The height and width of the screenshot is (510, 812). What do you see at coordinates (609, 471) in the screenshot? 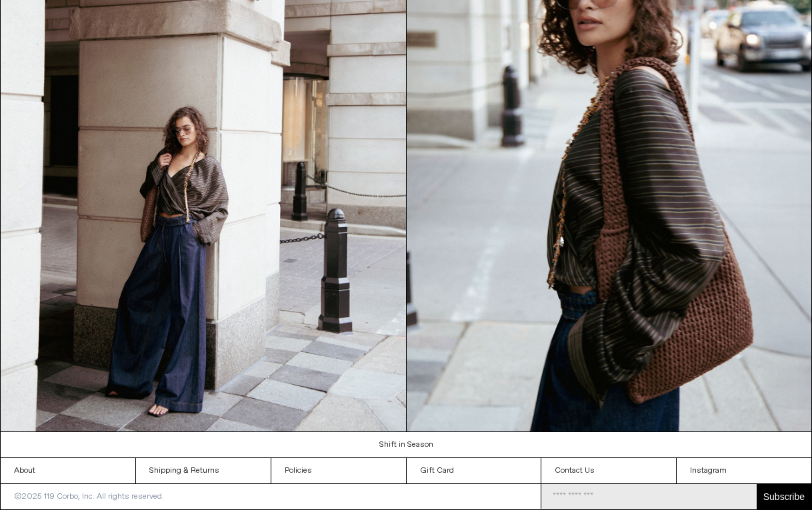
I see `a: Contact Us` at bounding box center [609, 471].